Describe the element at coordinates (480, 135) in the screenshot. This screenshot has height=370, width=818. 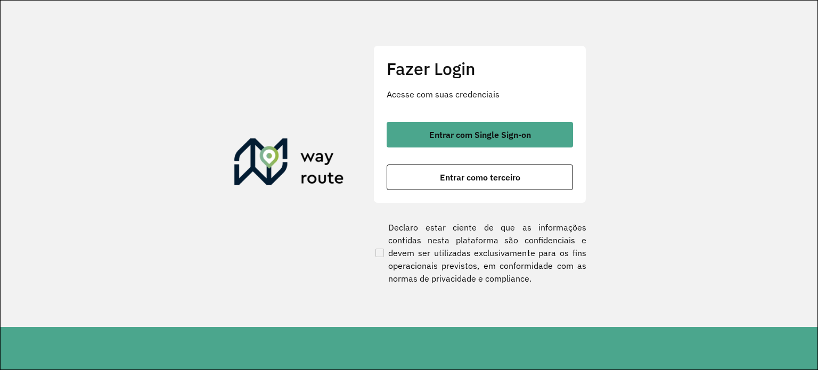
I see `span: Entrar com Single Sign-on` at that location.